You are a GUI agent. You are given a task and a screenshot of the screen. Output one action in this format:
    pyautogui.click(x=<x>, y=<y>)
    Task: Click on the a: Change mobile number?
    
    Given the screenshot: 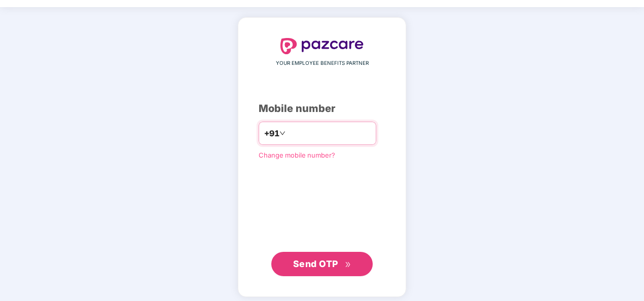 What is the action you would take?
    pyautogui.click(x=297, y=155)
    